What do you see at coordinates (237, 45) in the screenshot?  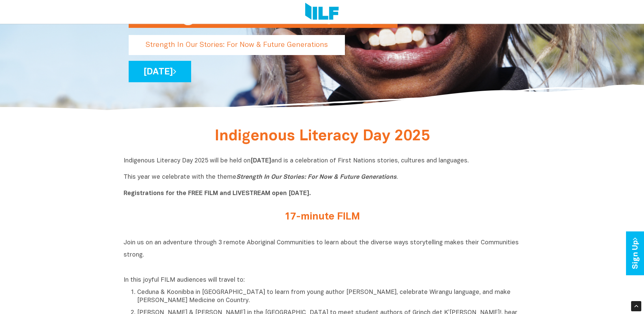 I see `p: Strength In Our Stories: For Now & Future Generations` at bounding box center [237, 45].